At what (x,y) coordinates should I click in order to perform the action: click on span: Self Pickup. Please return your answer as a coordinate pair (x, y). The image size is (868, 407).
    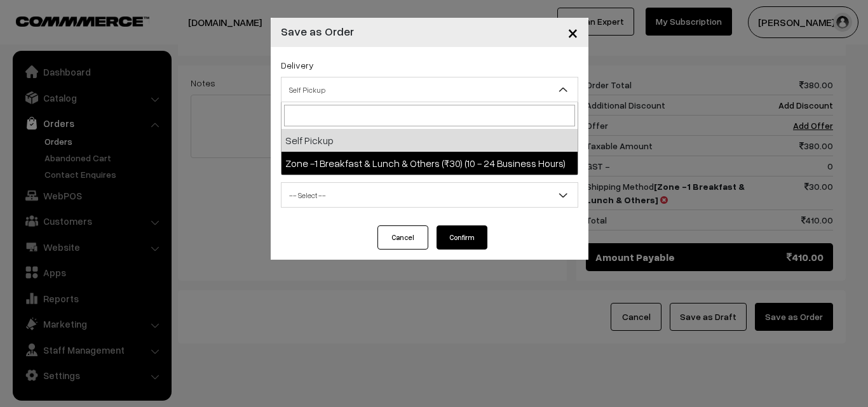
    Looking at the image, I should click on (430, 89).